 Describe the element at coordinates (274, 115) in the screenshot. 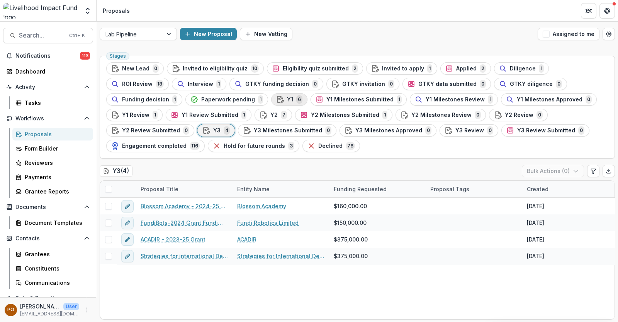

I see `span: Y2` at that location.